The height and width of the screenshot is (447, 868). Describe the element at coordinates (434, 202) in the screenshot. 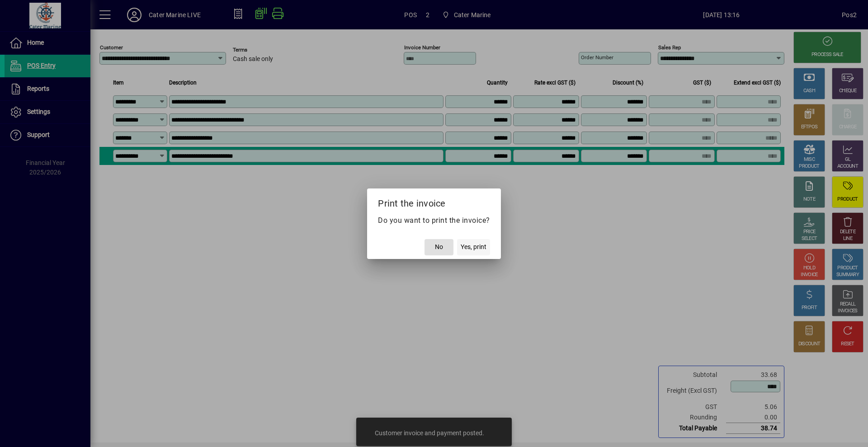

I see `h2: Print the invoice` at that location.